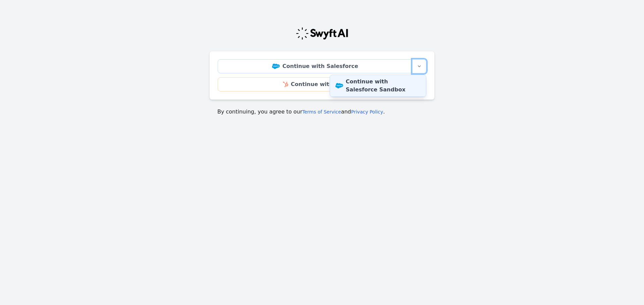 The height and width of the screenshot is (305, 644). What do you see at coordinates (322, 112) in the screenshot?
I see `p: By continuing, you agree to our and .` at bounding box center [322, 112].